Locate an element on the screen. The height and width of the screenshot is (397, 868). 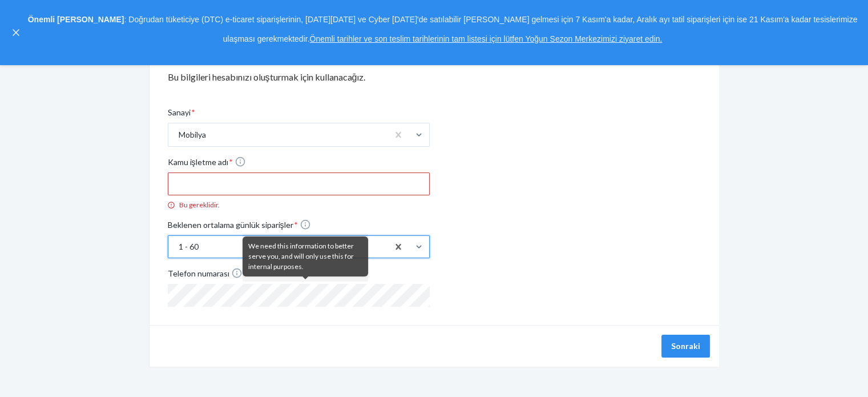
font: 1 - 60 is located at coordinates (188, 246).